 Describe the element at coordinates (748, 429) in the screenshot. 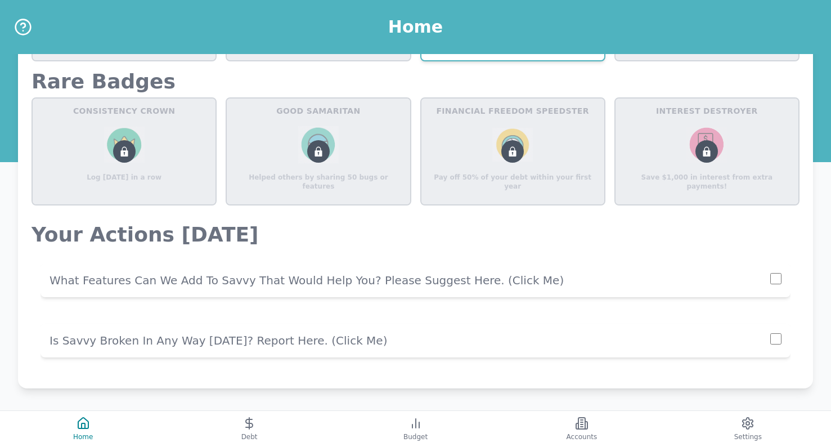

I see `button: Settings` at that location.